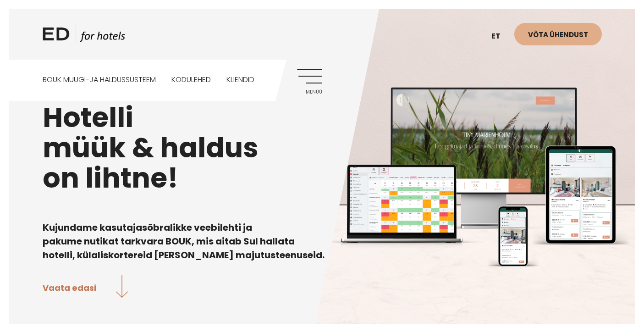 Image resolution: width=644 pixels, height=333 pixels. Describe the element at coordinates (240, 80) in the screenshot. I see `a: Kliendid` at that location.